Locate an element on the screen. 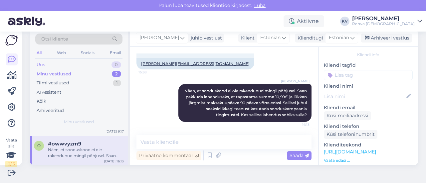  p: Kliendi tag'id is located at coordinates (368, 65).